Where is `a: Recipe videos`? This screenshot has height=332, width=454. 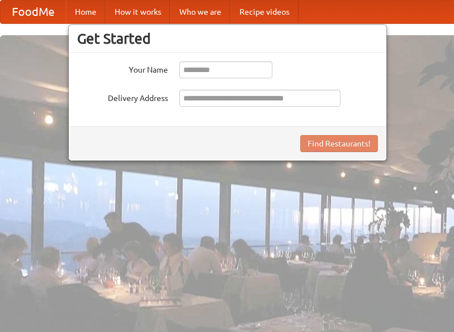 a: Recipe videos is located at coordinates (264, 12).